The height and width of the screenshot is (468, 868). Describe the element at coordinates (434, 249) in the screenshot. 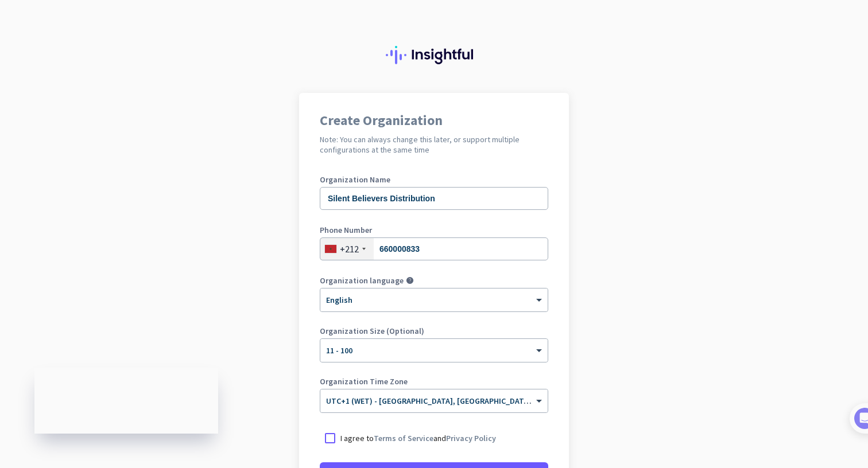

I see `input: 520-123456` at that location.